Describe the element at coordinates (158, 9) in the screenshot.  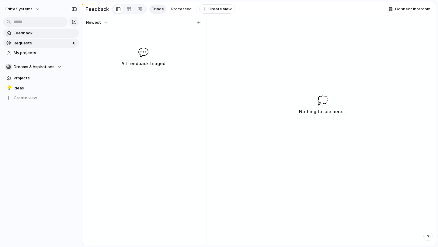
I see `a: Triage` at that location.